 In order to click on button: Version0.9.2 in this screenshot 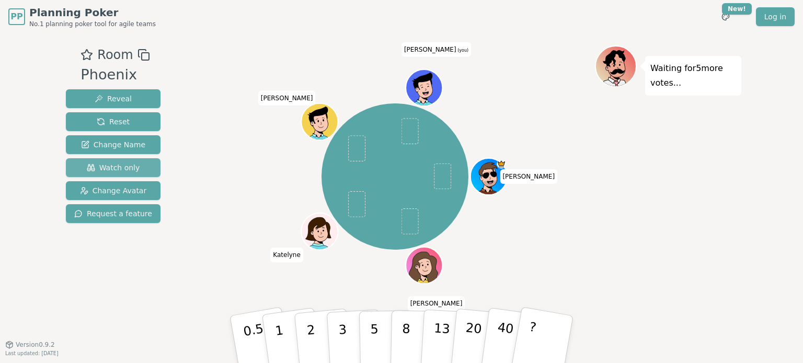, I will do `click(30, 345)`.